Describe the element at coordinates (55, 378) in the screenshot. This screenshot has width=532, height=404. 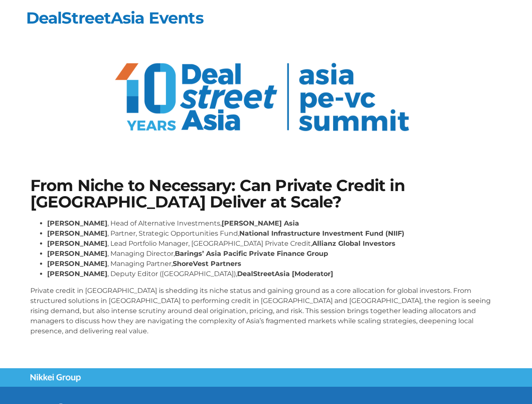
I see `img: Nikkei Group` at that location.